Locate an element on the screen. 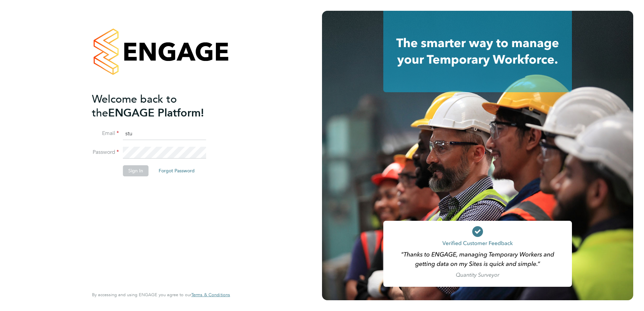 The width and height of the screenshot is (644, 311). span: Terms & Conditions is located at coordinates (211, 294).